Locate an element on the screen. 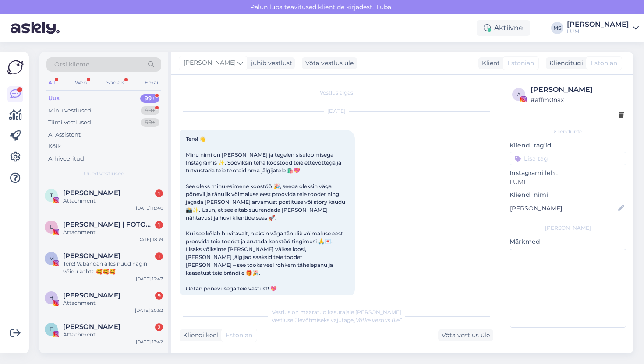  div: Uus is located at coordinates (54, 98).